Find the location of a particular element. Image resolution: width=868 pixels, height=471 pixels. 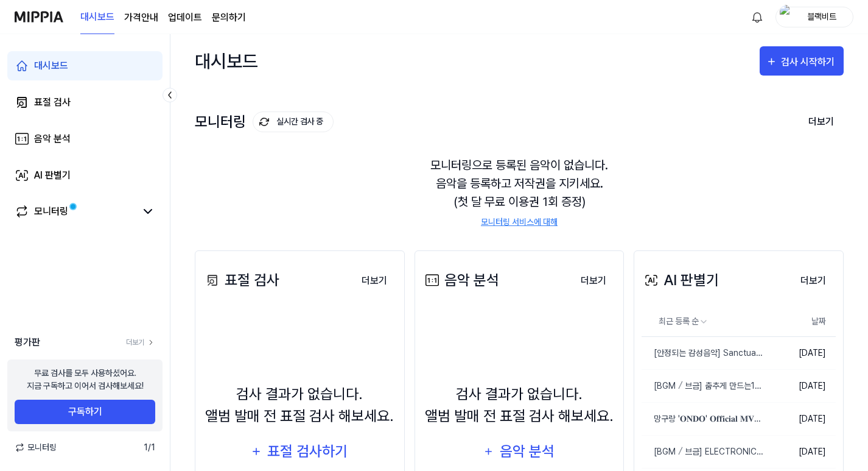

img: profile is located at coordinates (787, 17).